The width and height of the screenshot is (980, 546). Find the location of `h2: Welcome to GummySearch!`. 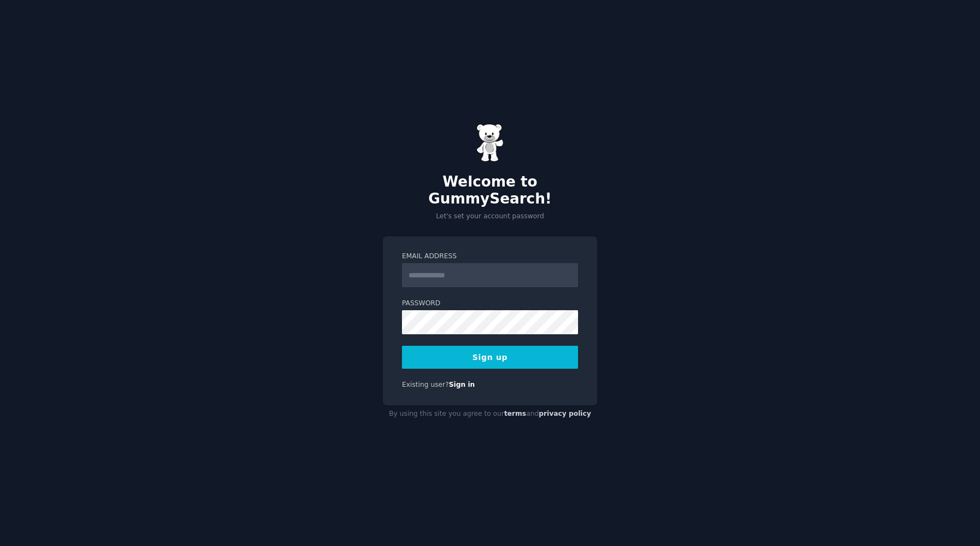

h2: Welcome to GummySearch! is located at coordinates (490, 190).